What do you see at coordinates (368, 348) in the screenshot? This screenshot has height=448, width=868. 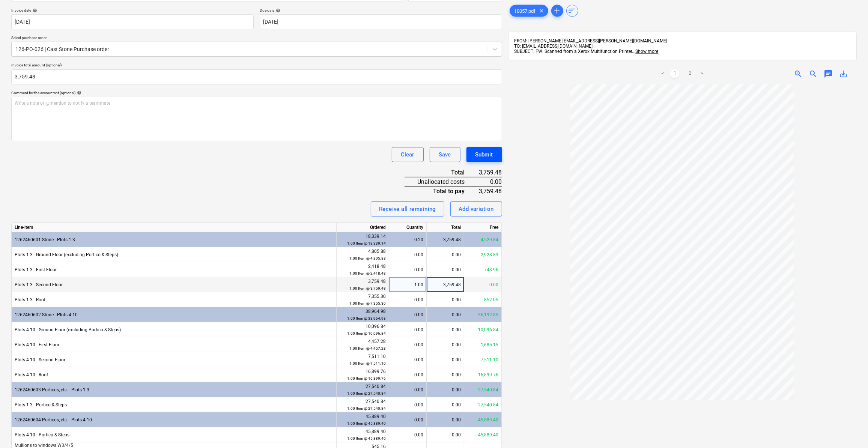 I see `small: 1.00 Item @ 4,457.28` at bounding box center [368, 348].